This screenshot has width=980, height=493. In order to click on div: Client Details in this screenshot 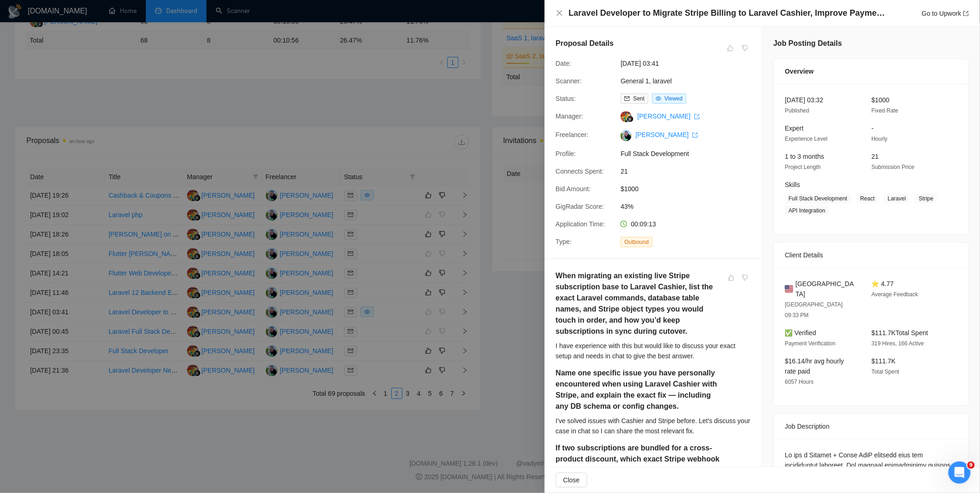, I will do `click(871, 255)`.